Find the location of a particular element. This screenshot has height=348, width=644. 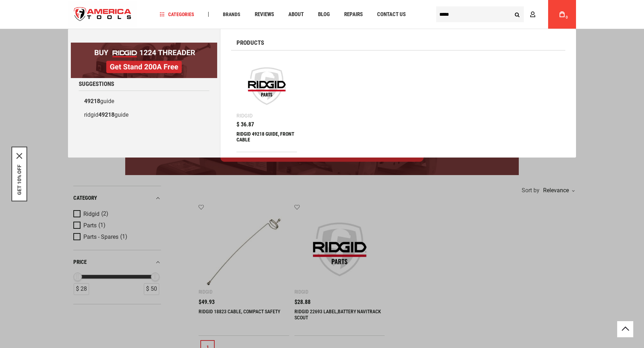

a: BOGO: Buy RIDGID® 1224 Threader, Get Stand 200A Free! is located at coordinates (144, 45).